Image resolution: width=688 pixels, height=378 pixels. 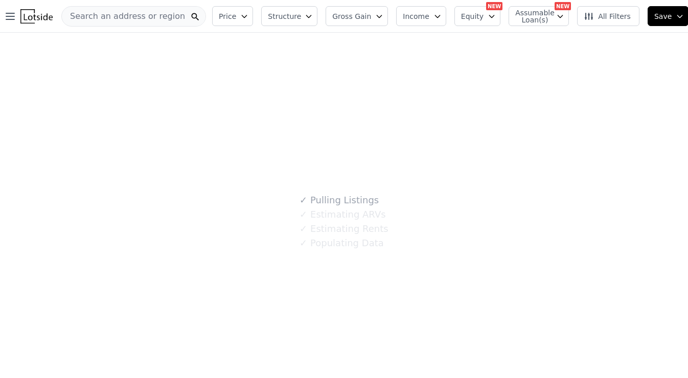 What do you see at coordinates (473, 16) in the screenshot?
I see `span: Equity` at bounding box center [473, 16].